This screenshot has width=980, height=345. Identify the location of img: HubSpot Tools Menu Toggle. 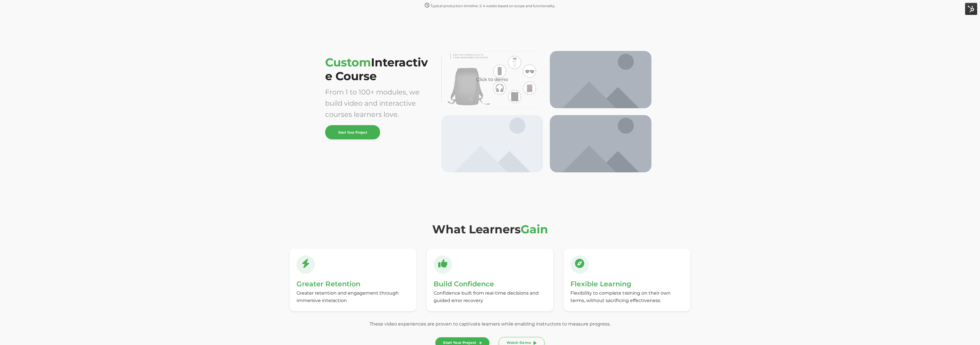
(971, 9).